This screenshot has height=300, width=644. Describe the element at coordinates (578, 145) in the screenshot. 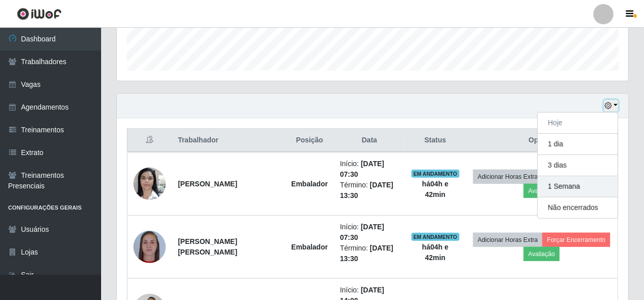

I see `button: 1 dia` at that location.